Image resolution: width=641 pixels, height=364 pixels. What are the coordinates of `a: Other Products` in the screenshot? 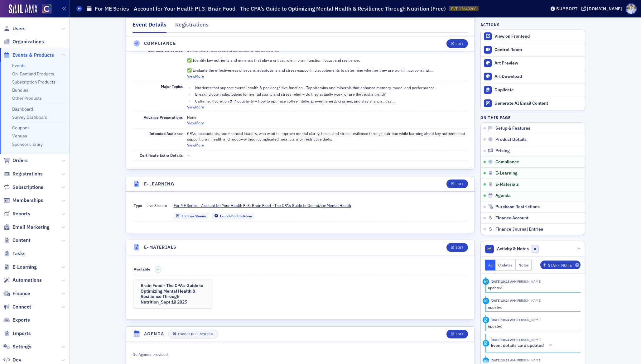 It's located at (27, 98).